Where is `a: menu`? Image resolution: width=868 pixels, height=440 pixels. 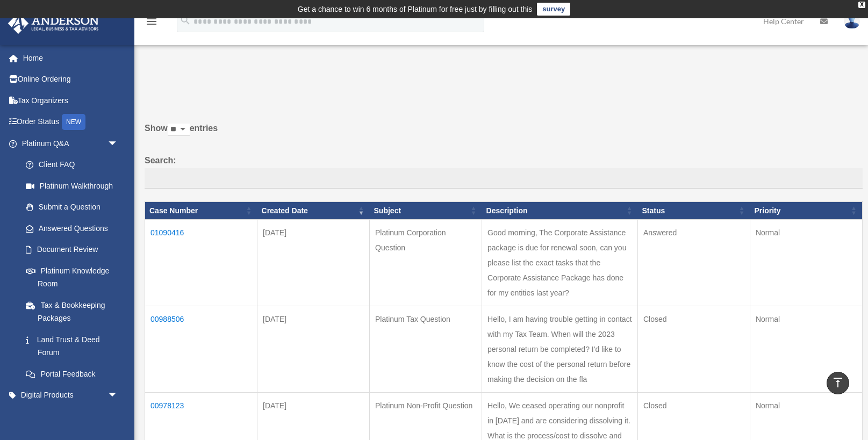 a: menu is located at coordinates (151, 23).